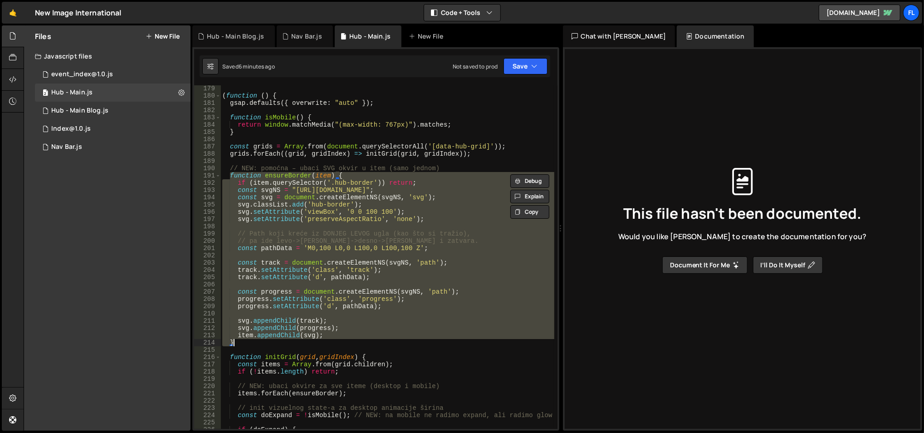 The image size is (924, 433). What do you see at coordinates (207, 197) in the screenshot?
I see `div: 194` at bounding box center [207, 197].